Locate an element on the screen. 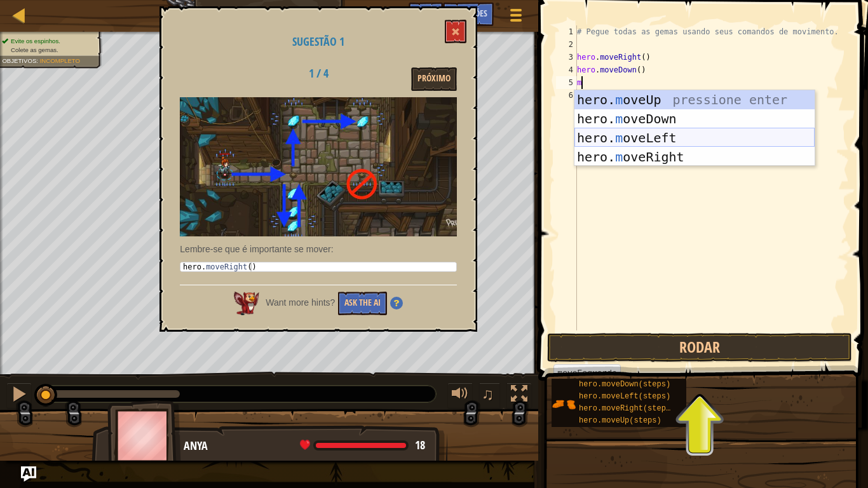 This screenshot has width=868, height=488. span: Incompleto is located at coordinates (60, 61).